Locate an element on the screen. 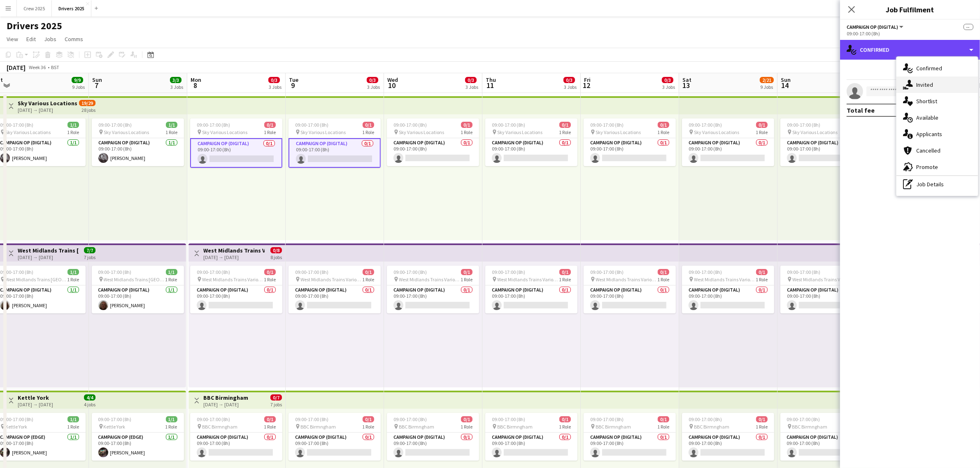  div: Promote is located at coordinates (937, 167).